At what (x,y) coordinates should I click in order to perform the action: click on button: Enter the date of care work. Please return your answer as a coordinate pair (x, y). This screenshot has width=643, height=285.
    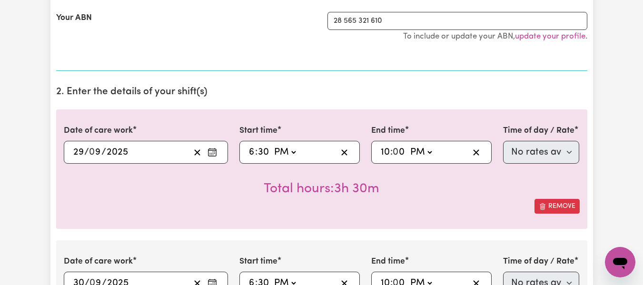
    Looking at the image, I should click on (212, 152).